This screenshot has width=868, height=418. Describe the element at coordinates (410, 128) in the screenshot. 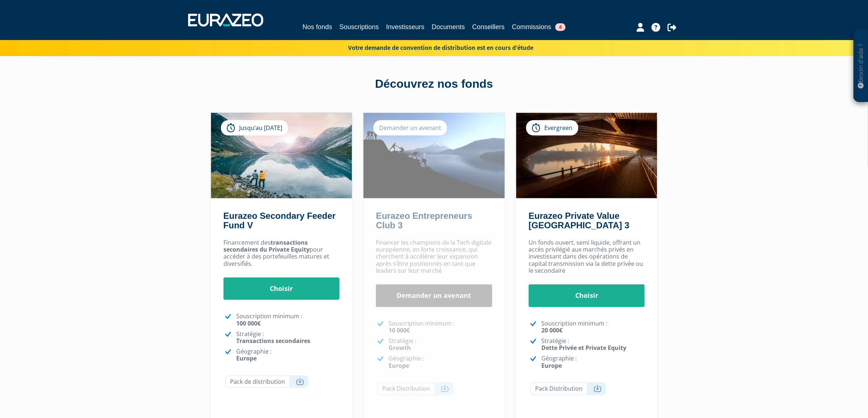

I see `div: Demander un avenant` at that location.